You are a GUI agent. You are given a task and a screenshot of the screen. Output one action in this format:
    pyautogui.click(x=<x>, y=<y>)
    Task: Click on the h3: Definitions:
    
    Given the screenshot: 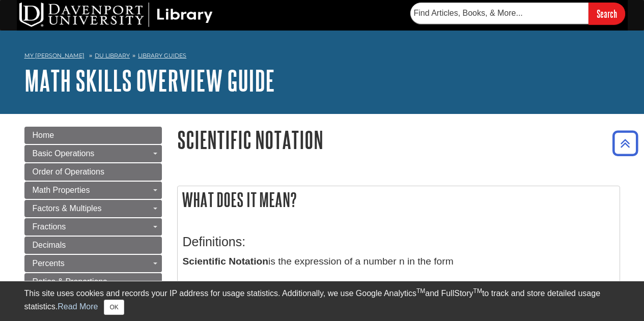 What is the action you would take?
    pyautogui.click(x=399, y=242)
    